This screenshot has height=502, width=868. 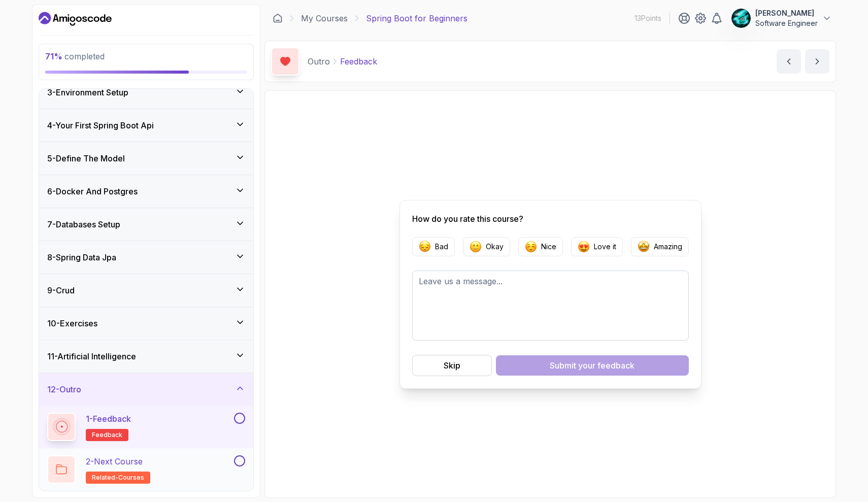 I want to click on span: 71 %, so click(x=54, y=56).